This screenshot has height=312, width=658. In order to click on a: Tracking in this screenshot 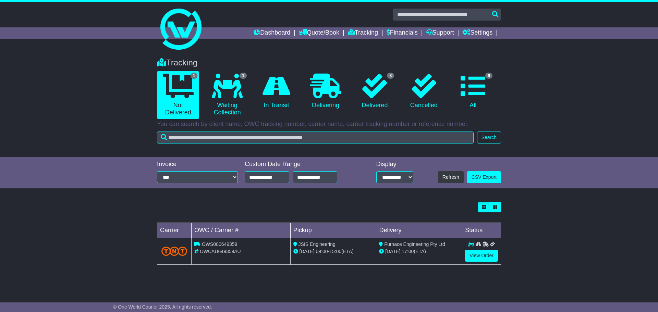, I will do `click(363, 33)`.